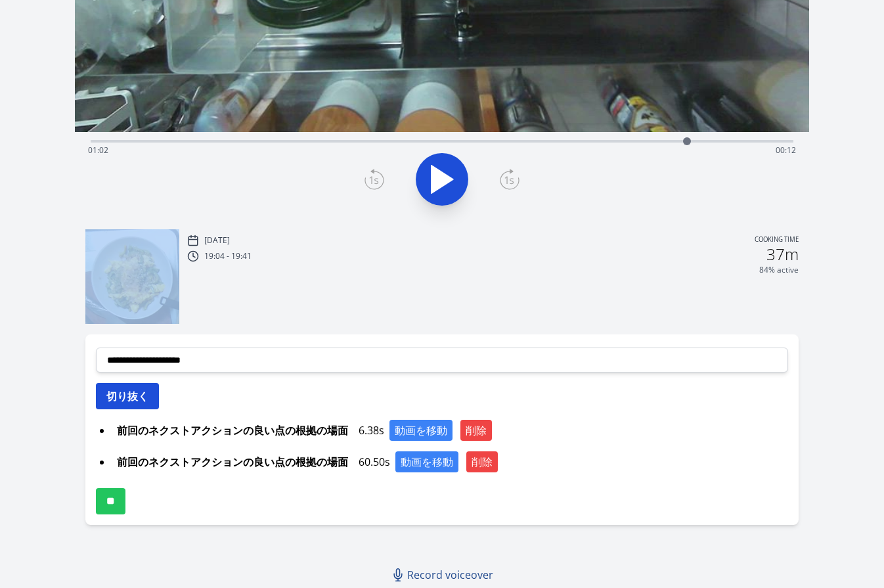  Describe the element at coordinates (776, 241) in the screenshot. I see `p: Cooking time` at that location.